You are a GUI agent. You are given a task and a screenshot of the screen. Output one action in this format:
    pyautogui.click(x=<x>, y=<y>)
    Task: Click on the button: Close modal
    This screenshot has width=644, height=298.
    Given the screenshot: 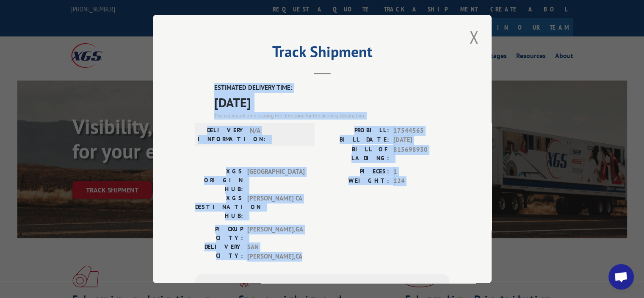 What is the action you would take?
    pyautogui.click(x=473, y=37)
    